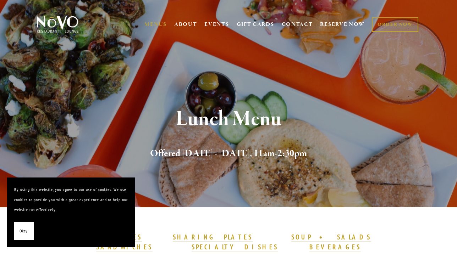  Describe the element at coordinates (216, 24) in the screenshot. I see `a: EVENTS` at that location.